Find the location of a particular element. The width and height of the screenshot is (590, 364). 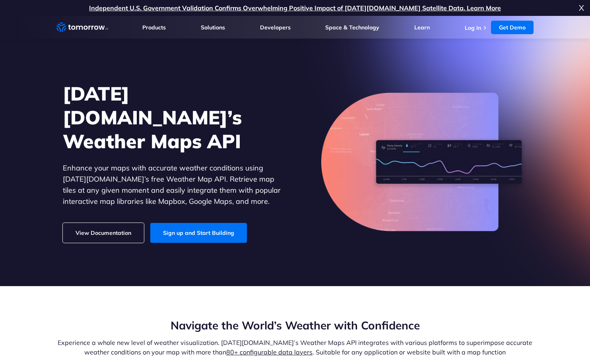

a: Solutions is located at coordinates (213, 28).